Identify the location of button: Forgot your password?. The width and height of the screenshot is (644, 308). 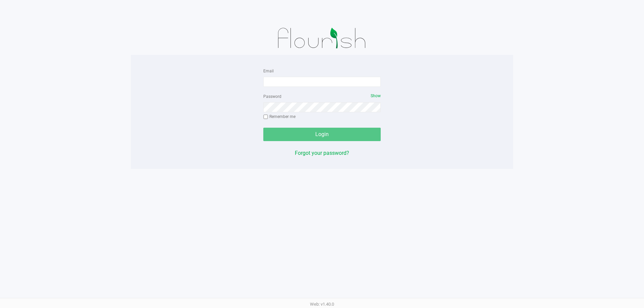
(322, 153).